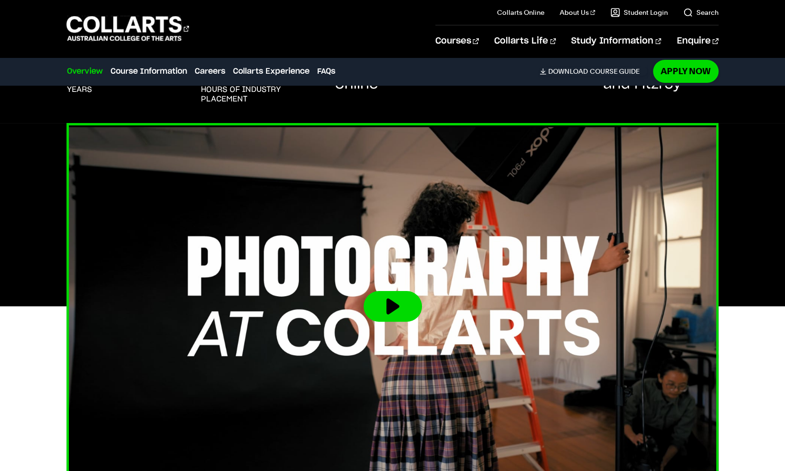  I want to click on a: About Us, so click(578, 12).